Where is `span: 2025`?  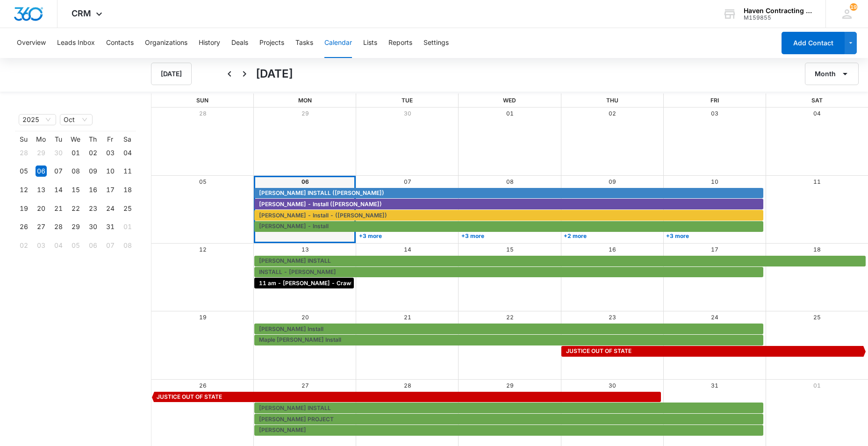 span: 2025 is located at coordinates (38, 120).